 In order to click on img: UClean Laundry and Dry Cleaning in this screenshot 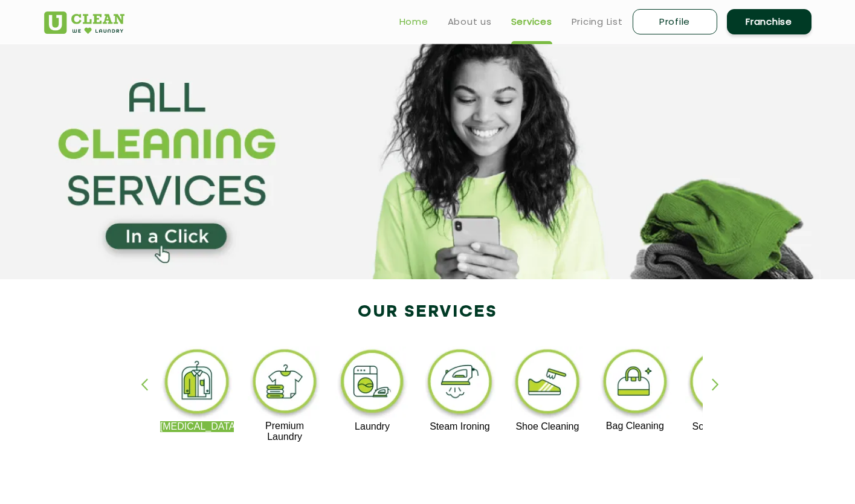, I will do `click(84, 23)`.